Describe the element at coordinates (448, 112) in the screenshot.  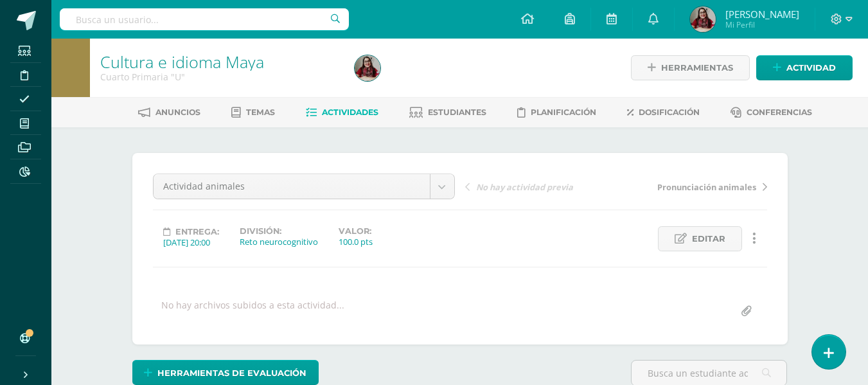
I see `a: Estudiantes` at that location.